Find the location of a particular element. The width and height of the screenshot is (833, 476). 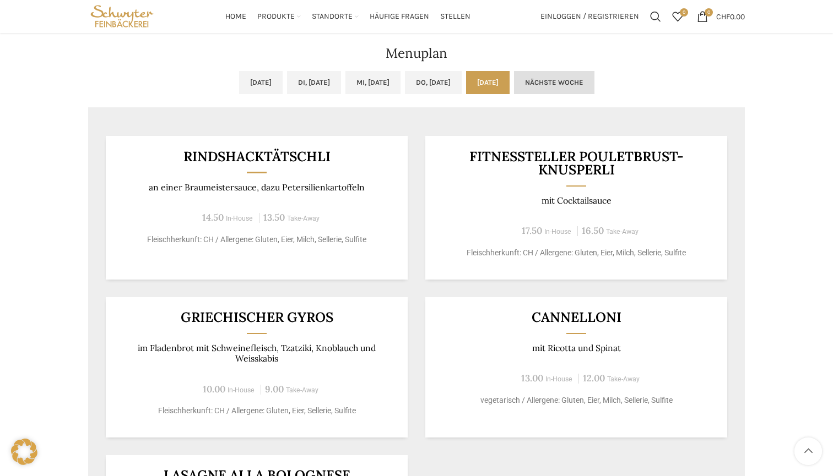

h3: Fitnessteller Pouletbrust-Knusperli is located at coordinates (576, 163).